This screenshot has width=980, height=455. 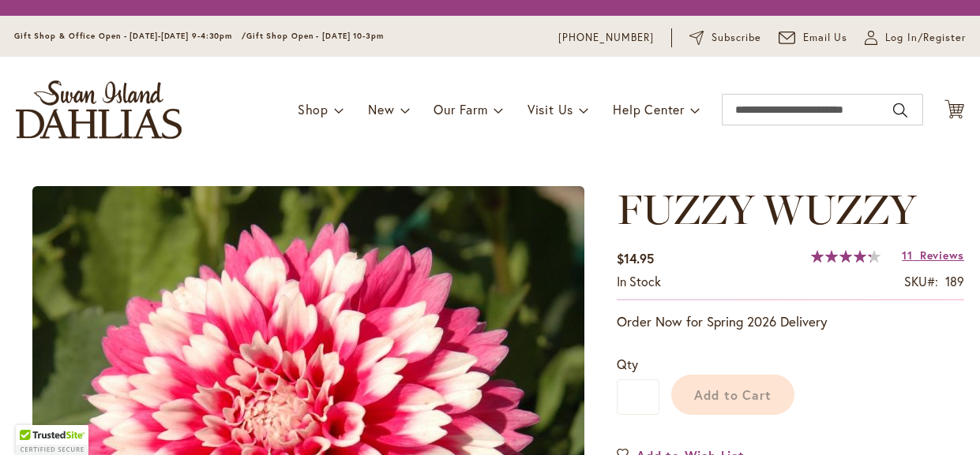 I want to click on div: Availability, so click(x=638, y=281).